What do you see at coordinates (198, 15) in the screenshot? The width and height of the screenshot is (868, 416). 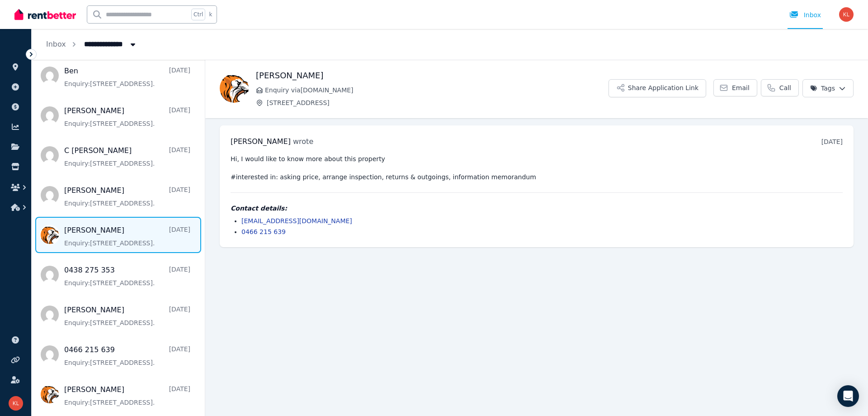 I see `span: Ctrl` at bounding box center [198, 15].